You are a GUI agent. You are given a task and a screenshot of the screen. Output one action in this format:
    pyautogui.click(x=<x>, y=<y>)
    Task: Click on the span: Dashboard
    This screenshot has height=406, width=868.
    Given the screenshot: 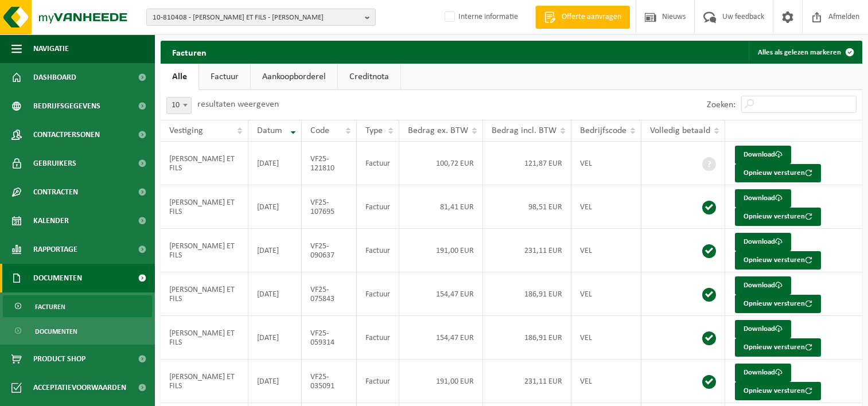 What is the action you would take?
    pyautogui.click(x=54, y=78)
    